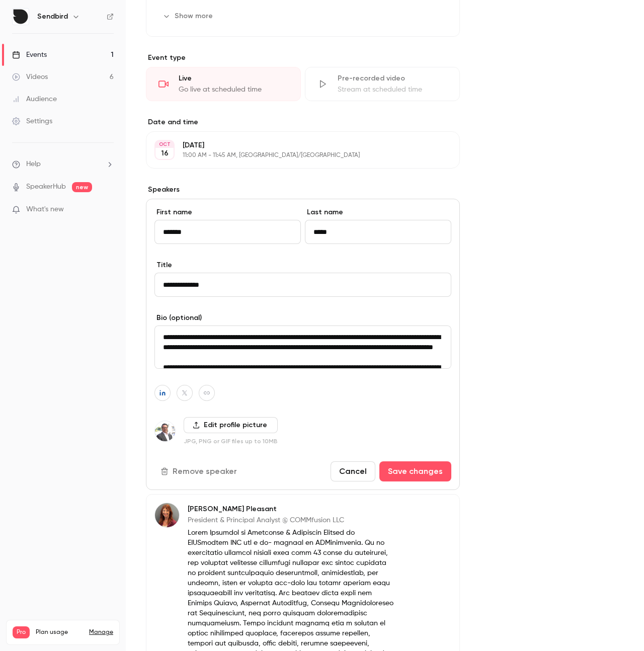  Describe the element at coordinates (378, 212) in the screenshot. I see `label: Last name` at that location.